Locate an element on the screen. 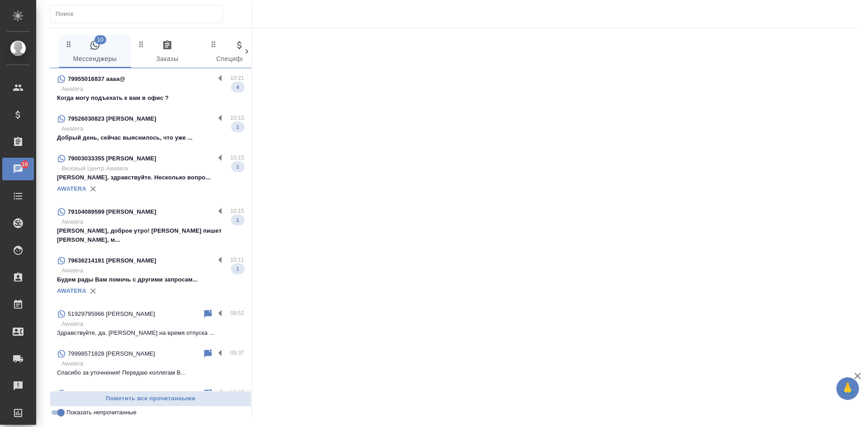  span: Спецификации is located at coordinates (240, 52).